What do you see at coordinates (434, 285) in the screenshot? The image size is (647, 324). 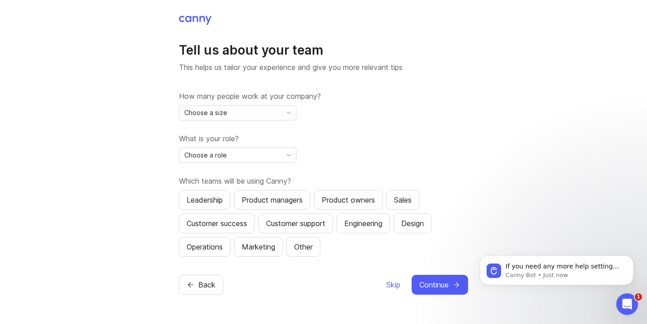 I see `span: Continue` at bounding box center [434, 285].